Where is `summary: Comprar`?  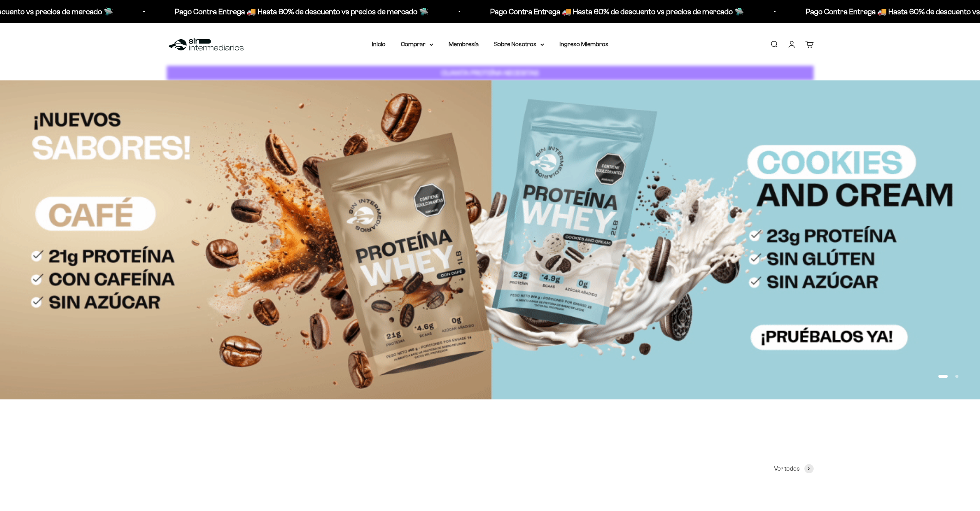 summary: Comprar is located at coordinates (417, 45).